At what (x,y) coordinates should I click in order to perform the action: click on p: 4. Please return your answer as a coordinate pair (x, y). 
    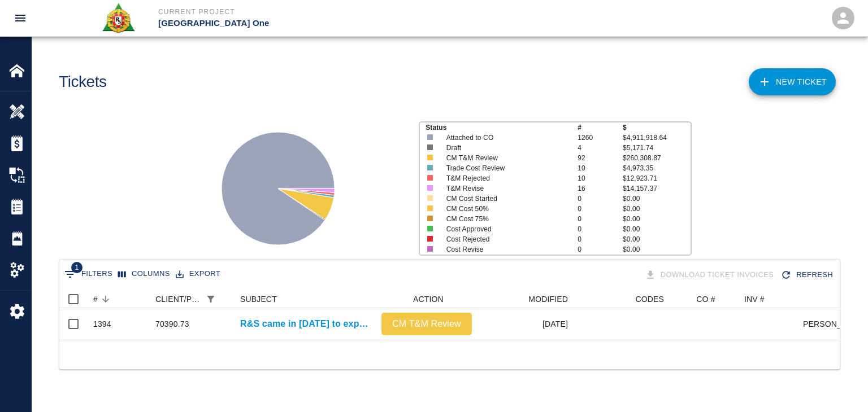
    Looking at the image, I should click on (600, 148).